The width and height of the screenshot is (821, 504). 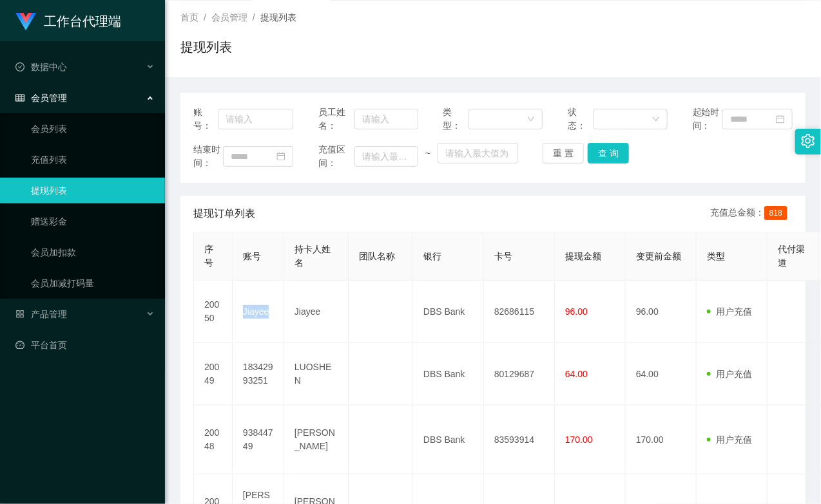 What do you see at coordinates (83, 21) in the screenshot?
I see `h1: 工作台代理端` at bounding box center [83, 21].